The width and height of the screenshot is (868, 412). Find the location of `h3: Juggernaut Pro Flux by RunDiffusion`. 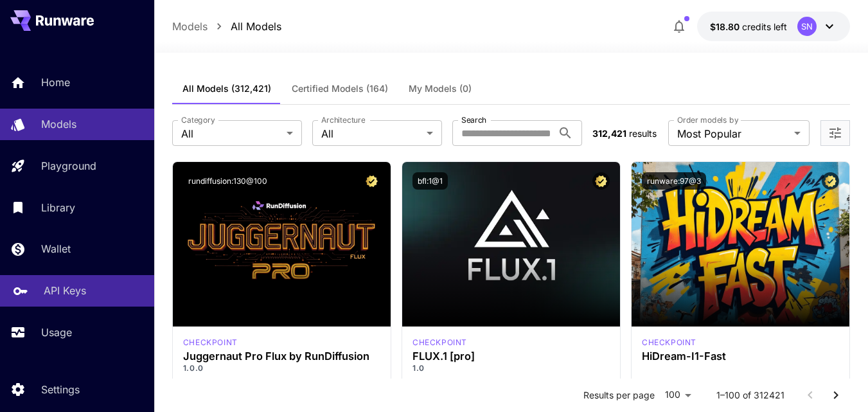

h3: Juggernaut Pro Flux by RunDiffusion is located at coordinates (281, 356).